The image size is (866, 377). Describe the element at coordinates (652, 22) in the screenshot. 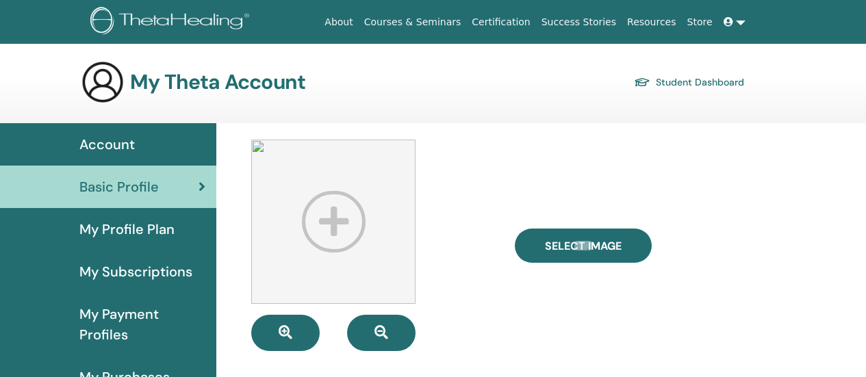

I see `a: Resources` at that location.